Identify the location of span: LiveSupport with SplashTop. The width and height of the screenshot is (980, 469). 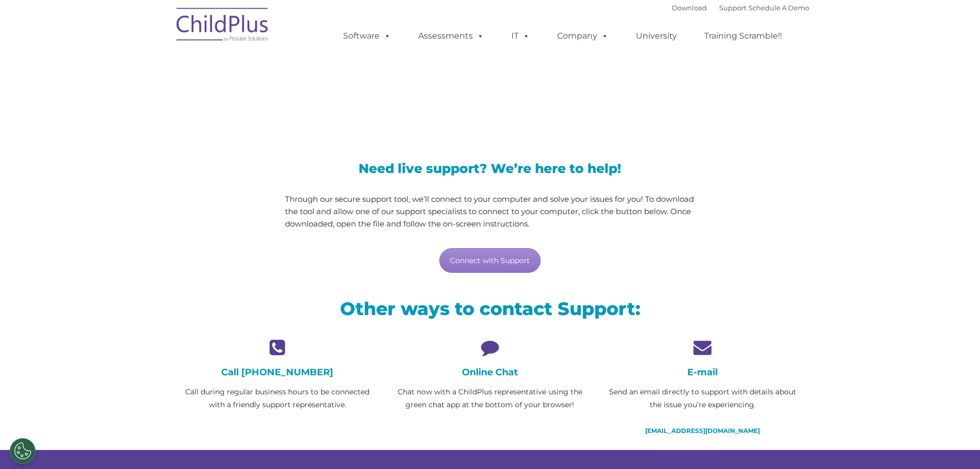
(372, 90).